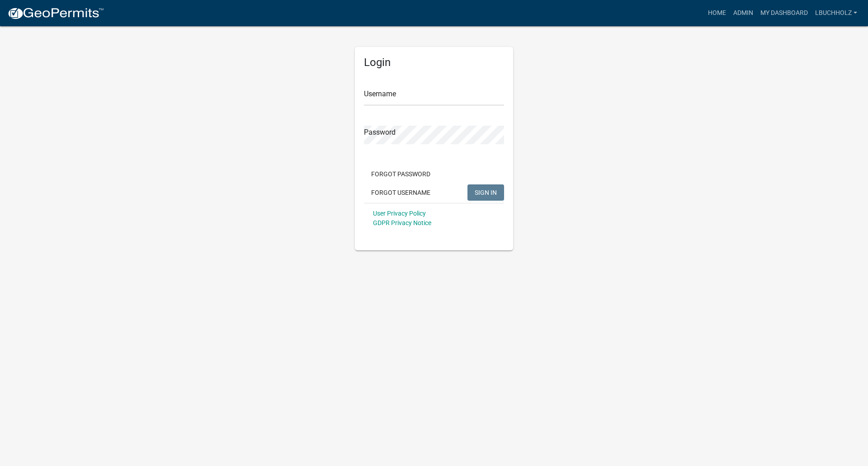 This screenshot has height=466, width=868. Describe the element at coordinates (784, 13) in the screenshot. I see `a: My Dashboard` at that location.